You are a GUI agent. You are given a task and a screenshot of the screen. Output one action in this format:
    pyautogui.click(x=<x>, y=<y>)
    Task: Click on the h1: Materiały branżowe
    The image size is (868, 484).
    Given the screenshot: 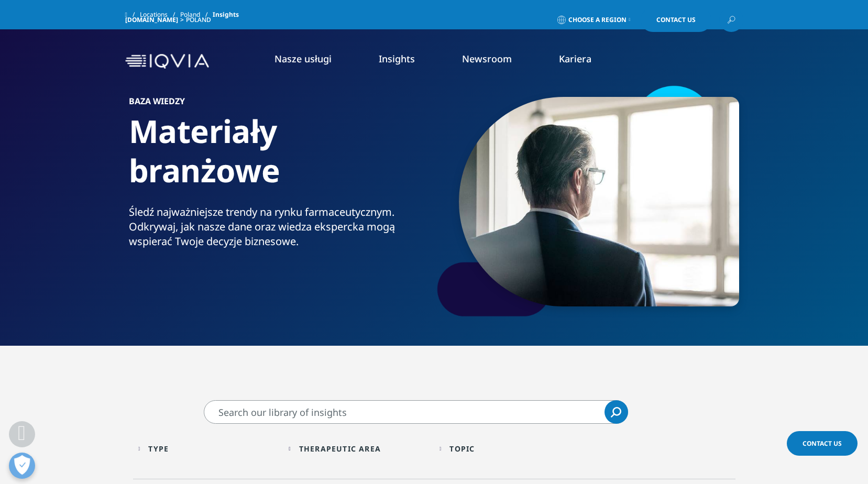 What is the action you would take?
    pyautogui.click(x=279, y=158)
    